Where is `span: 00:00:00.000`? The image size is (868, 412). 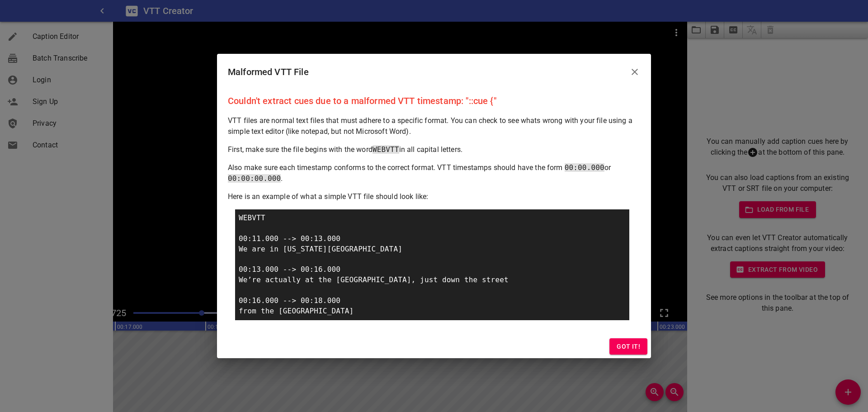 span: 00:00:00.000 is located at coordinates (254, 178).